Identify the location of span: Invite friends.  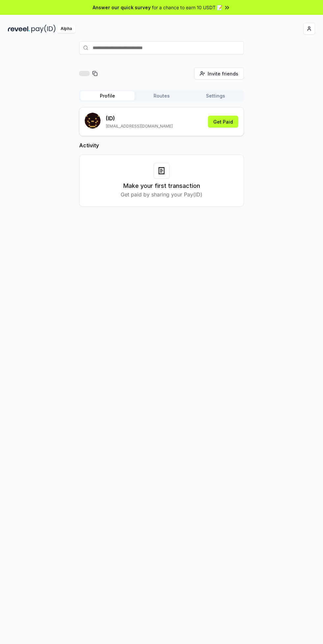
(222, 74).